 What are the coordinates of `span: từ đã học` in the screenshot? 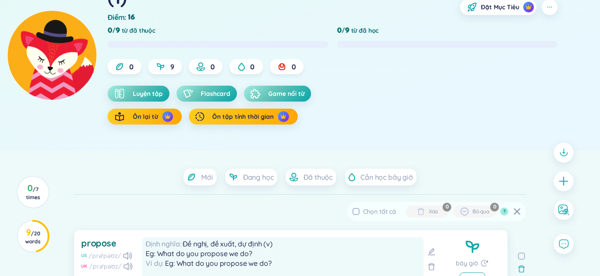 It's located at (365, 30).